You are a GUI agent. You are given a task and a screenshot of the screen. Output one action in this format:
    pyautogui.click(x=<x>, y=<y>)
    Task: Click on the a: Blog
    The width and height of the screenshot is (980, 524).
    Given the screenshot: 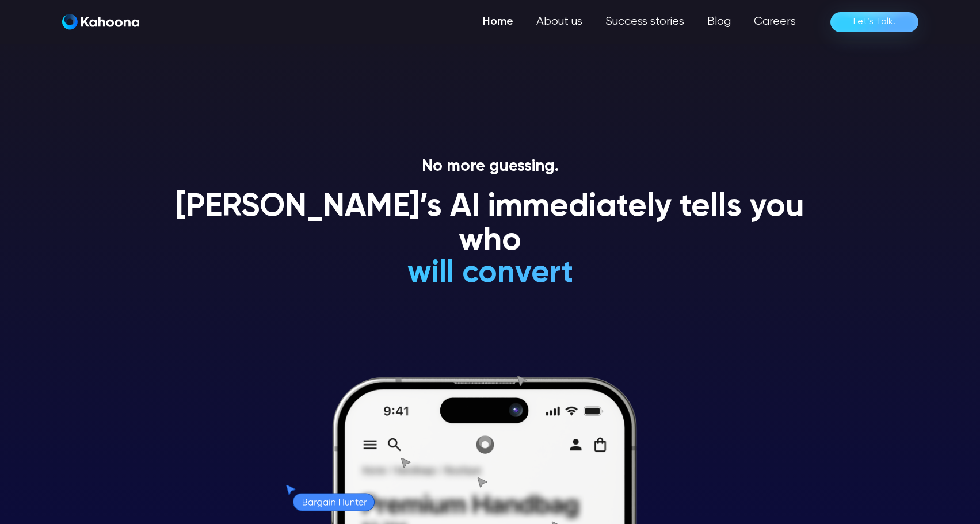 What is the action you would take?
    pyautogui.click(x=719, y=22)
    